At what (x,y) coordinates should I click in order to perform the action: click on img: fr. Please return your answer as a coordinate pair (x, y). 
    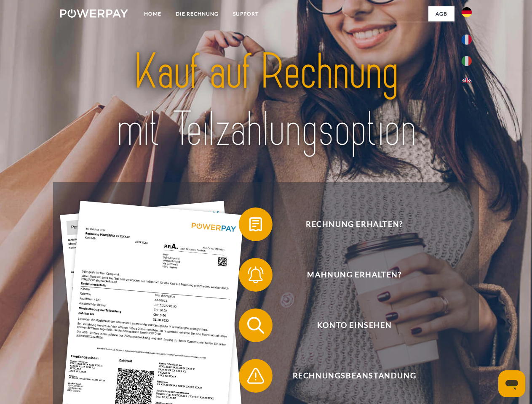
    Looking at the image, I should click on (467, 40).